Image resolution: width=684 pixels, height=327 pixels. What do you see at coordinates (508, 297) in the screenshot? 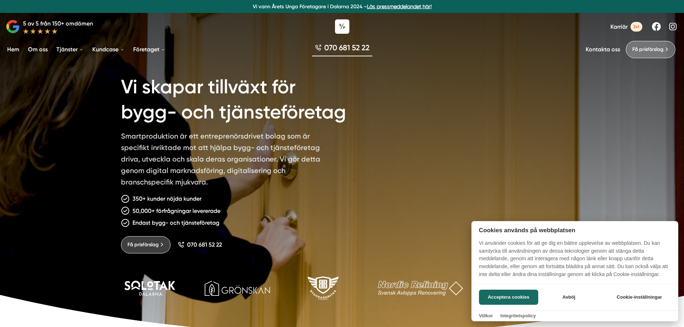
I see `button: Acceptera cookies` at bounding box center [508, 297].